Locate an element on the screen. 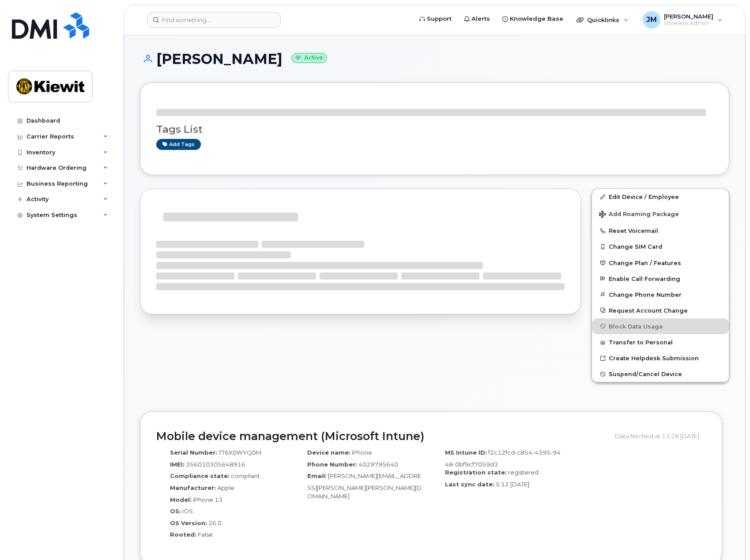 The height and width of the screenshot is (560, 750). span: iPhone is located at coordinates (362, 452).